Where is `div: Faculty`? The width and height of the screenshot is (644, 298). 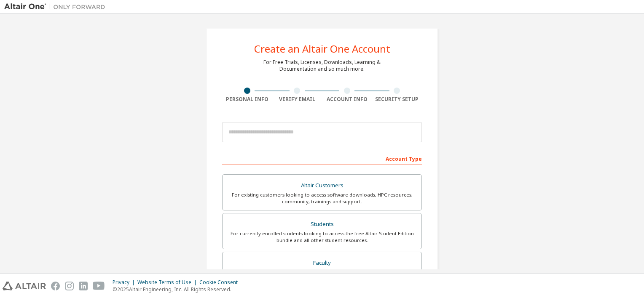 div: Faculty is located at coordinates (322, 263).